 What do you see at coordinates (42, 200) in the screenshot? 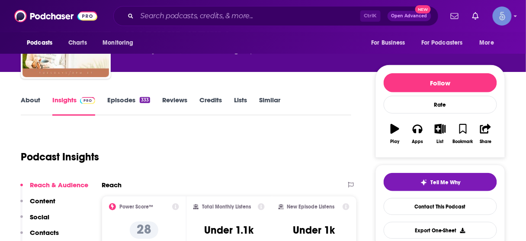
I see `p: Content` at bounding box center [42, 200].